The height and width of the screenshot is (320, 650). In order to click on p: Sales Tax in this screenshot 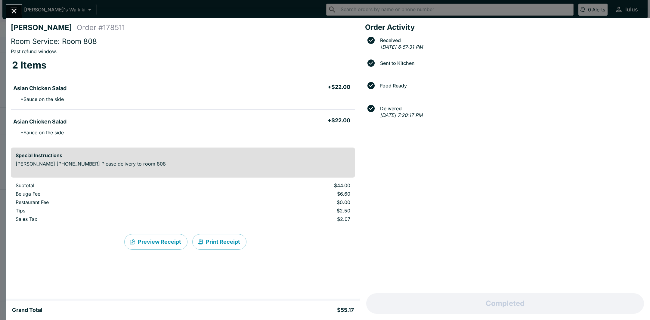, I will do `click(108, 219)`.